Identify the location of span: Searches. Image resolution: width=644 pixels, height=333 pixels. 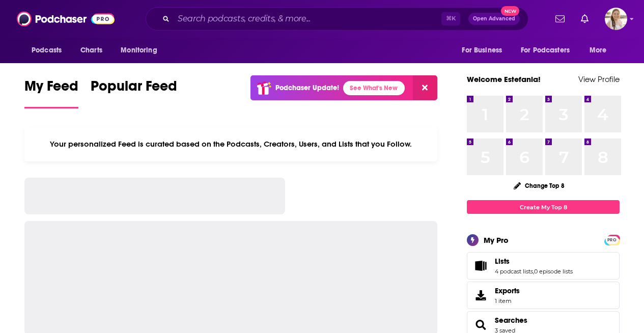
(511, 320).